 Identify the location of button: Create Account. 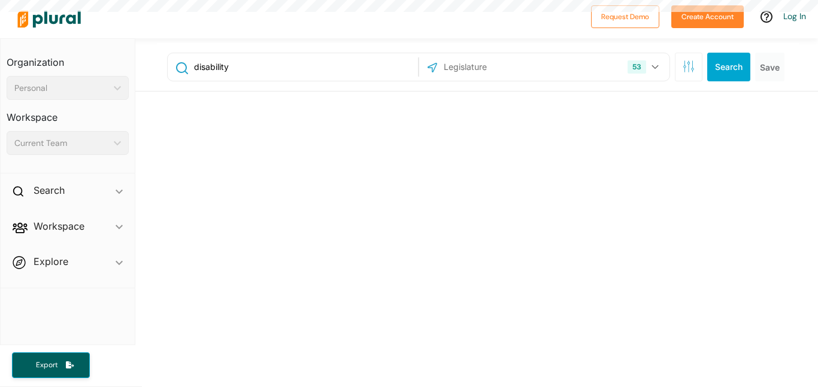
(707, 17).